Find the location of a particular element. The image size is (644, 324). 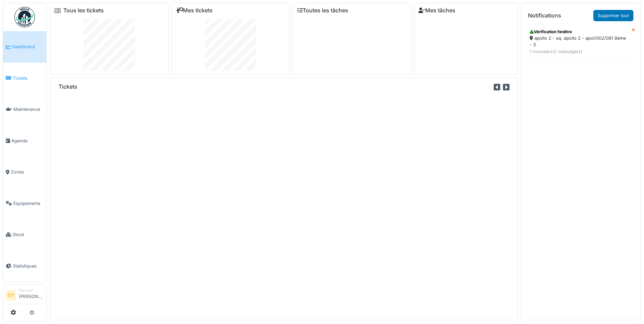

a: Toutes les tâches is located at coordinates (323, 10).